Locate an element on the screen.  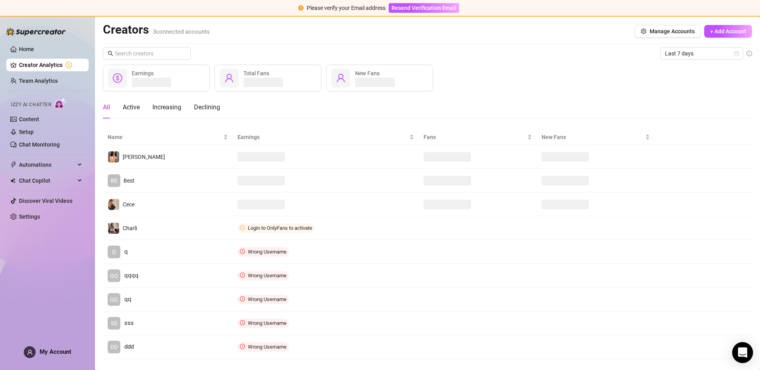
img: AI Chatter is located at coordinates (60, 103).